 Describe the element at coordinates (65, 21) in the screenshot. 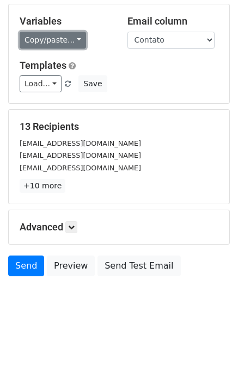

I see `h5: Variables` at that location.